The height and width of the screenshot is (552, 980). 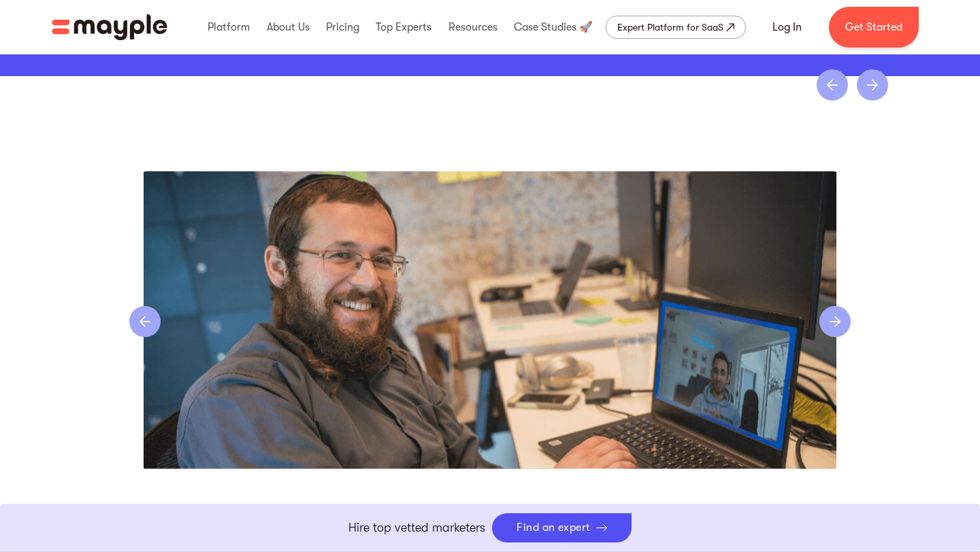 What do you see at coordinates (110, 27) in the screenshot?
I see `img: Mayple logo` at bounding box center [110, 27].